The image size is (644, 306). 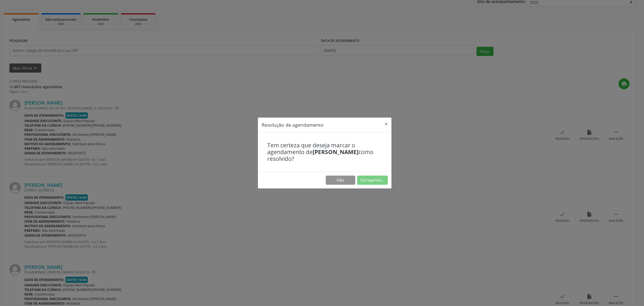 I want to click on h5: Resolução de agendamento, so click(x=292, y=125).